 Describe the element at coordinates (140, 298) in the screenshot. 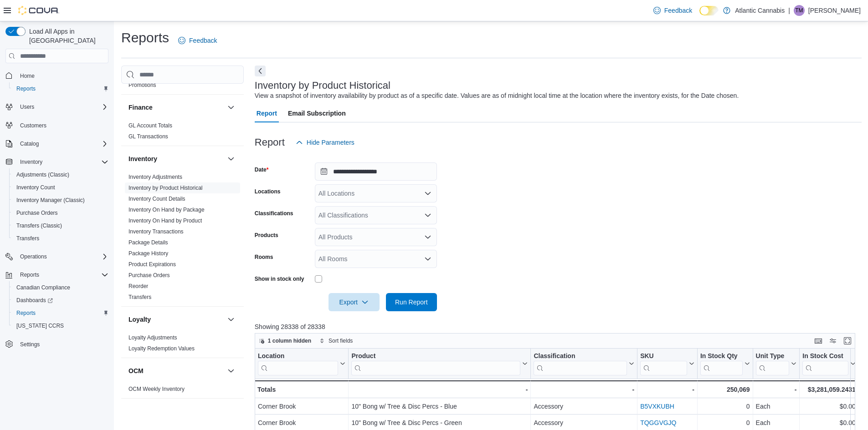

I see `a: Transfers` at that location.